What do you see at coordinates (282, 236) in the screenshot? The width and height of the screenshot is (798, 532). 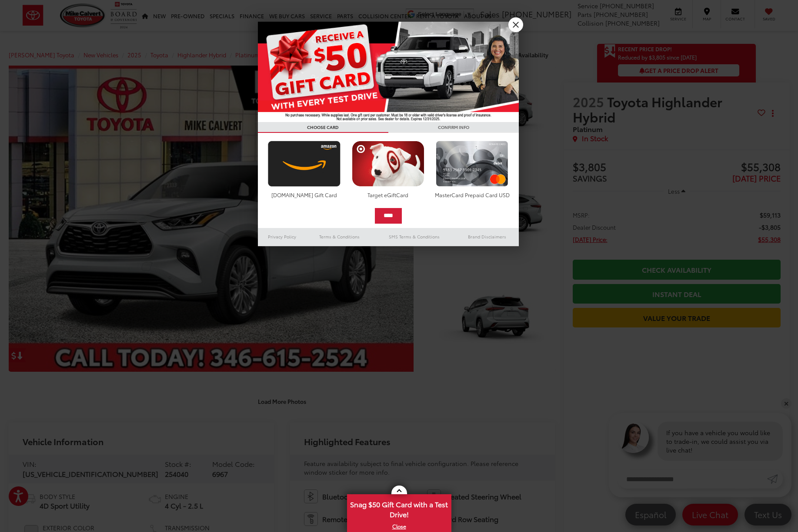 I see `a: Privacy Policy` at bounding box center [282, 236].